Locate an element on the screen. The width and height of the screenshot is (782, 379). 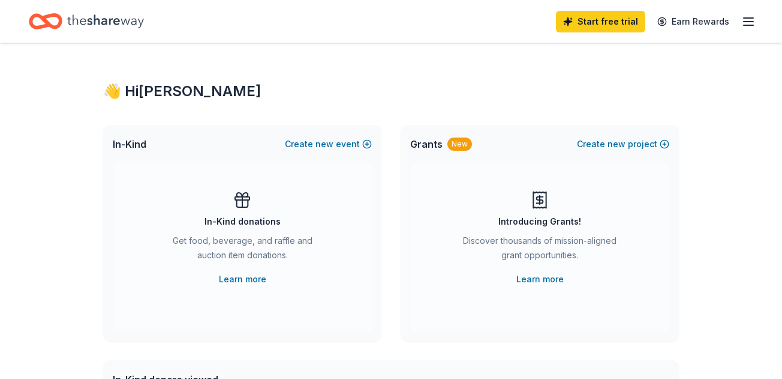
span: Grants is located at coordinates (427, 144).